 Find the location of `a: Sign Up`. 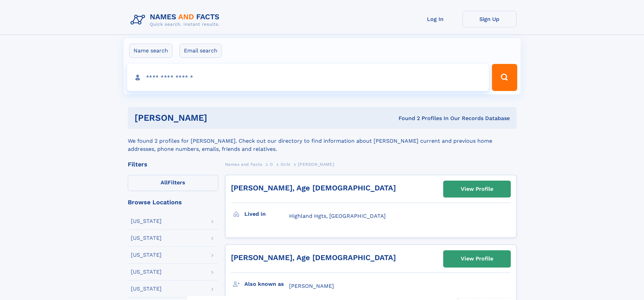

a: Sign Up is located at coordinates (490, 19).